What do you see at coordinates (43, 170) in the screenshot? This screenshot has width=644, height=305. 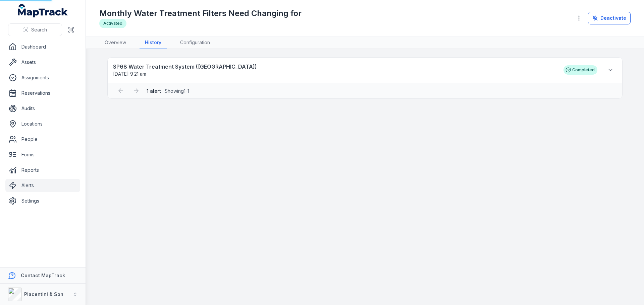 I see `a: Reports` at bounding box center [43, 170].